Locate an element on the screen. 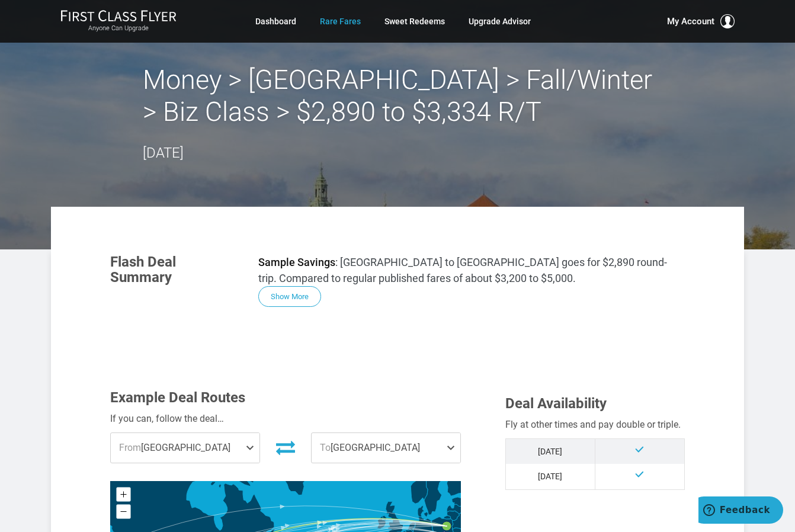 This screenshot has width=795, height=532. span: Example Deal Routes is located at coordinates (178, 398).